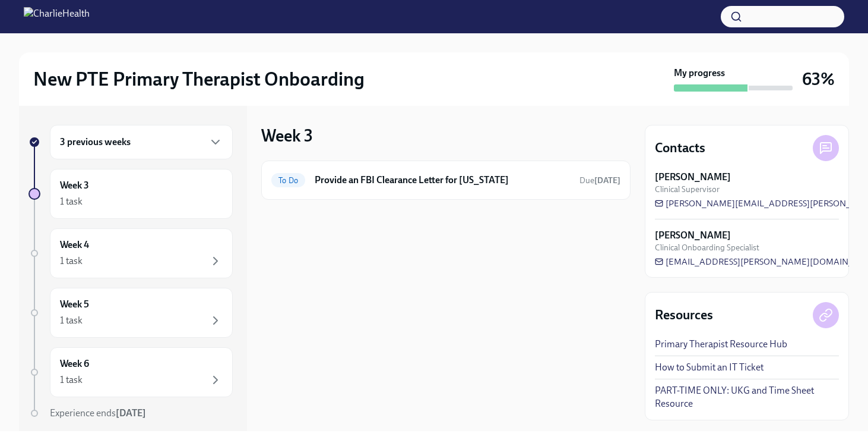 The width and height of the screenshot is (868, 443). Describe the element at coordinates (707, 247) in the screenshot. I see `span: Clinical Onboarding Specialist` at that location.